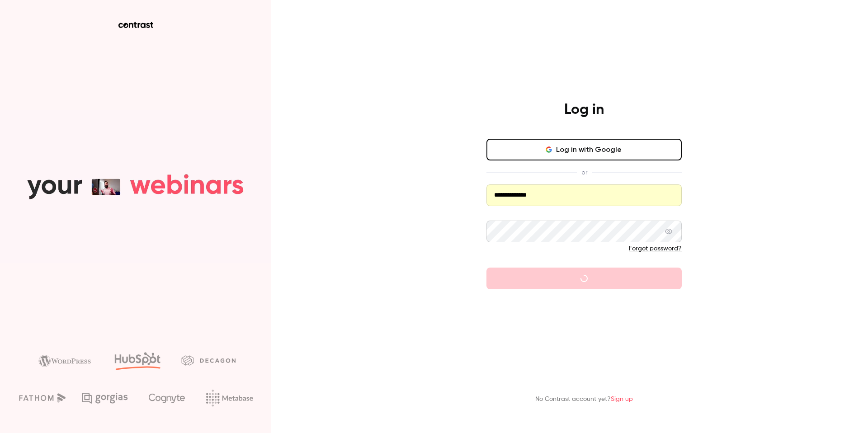 The height and width of the screenshot is (433, 868). Describe the element at coordinates (584, 110) in the screenshot. I see `h4: Log in` at that location.